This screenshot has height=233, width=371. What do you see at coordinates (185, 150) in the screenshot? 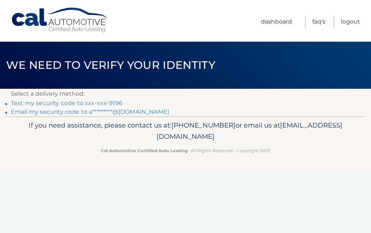
I see `p: - All Rights Reserved - Copyright 2025` at bounding box center [185, 150].